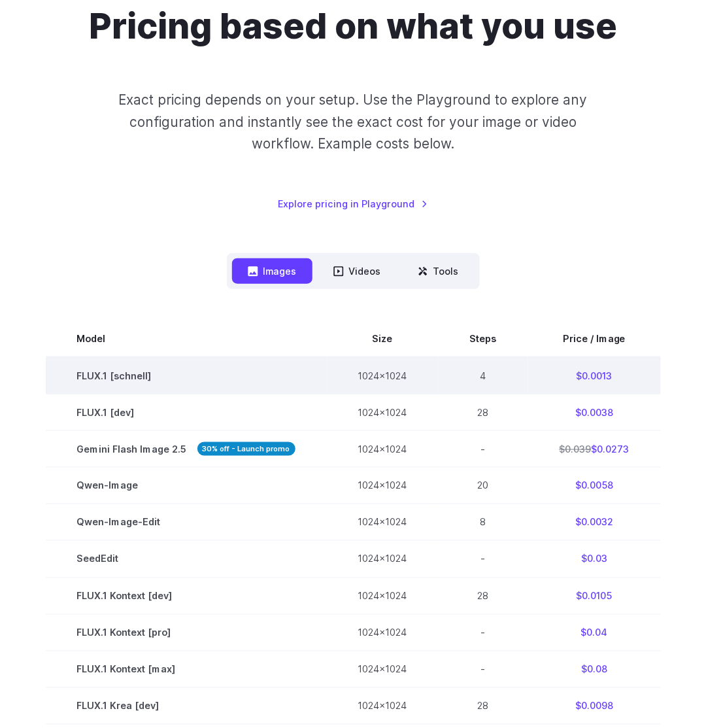 The height and width of the screenshot is (728, 706). I want to click on td: FLUX.1 [dev], so click(186, 412).